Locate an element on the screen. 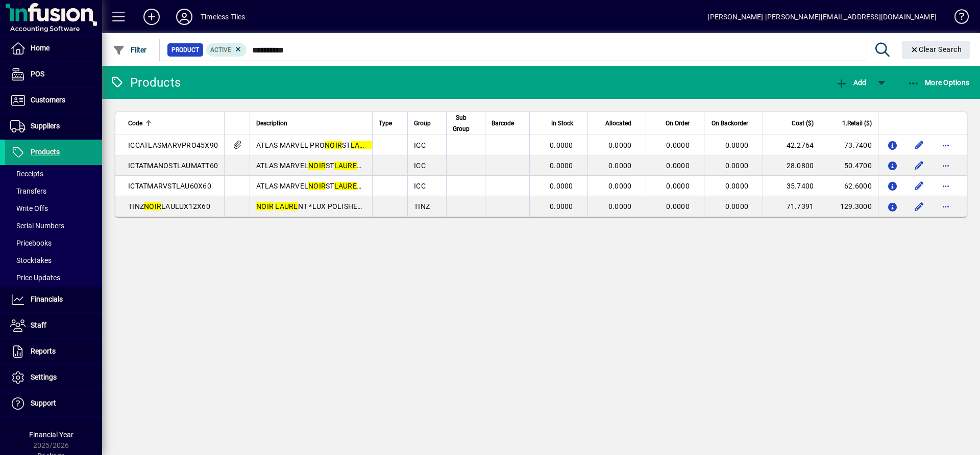 The height and width of the screenshot is (455, 980). td: 28.0800 is located at coordinates (790, 166).